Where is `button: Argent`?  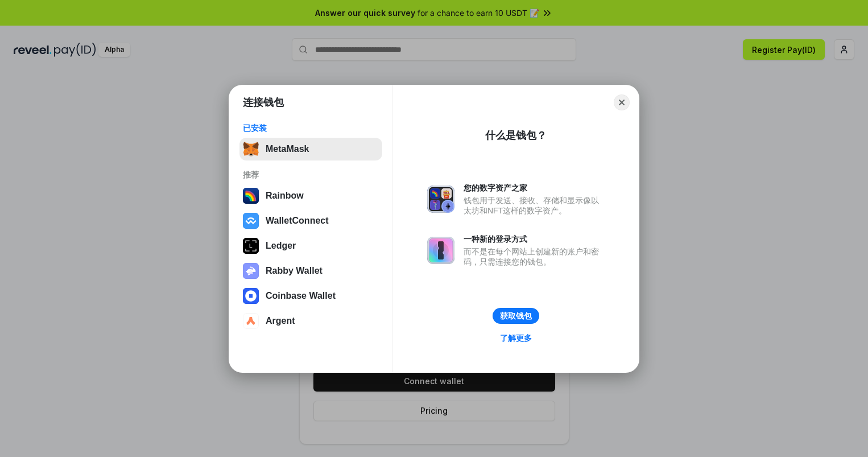 button: Argent is located at coordinates (310, 321).